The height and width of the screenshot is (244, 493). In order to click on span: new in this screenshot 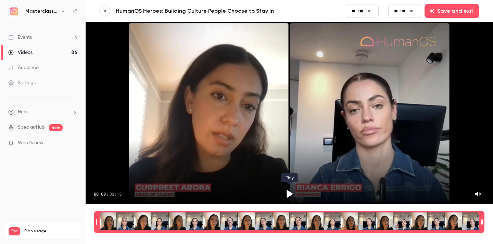, I will do `click(56, 127)`.